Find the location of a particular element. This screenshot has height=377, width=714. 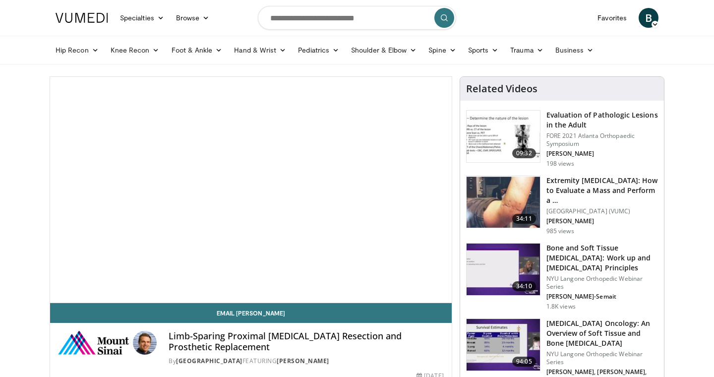

span: 94:05 is located at coordinates (524, 362).